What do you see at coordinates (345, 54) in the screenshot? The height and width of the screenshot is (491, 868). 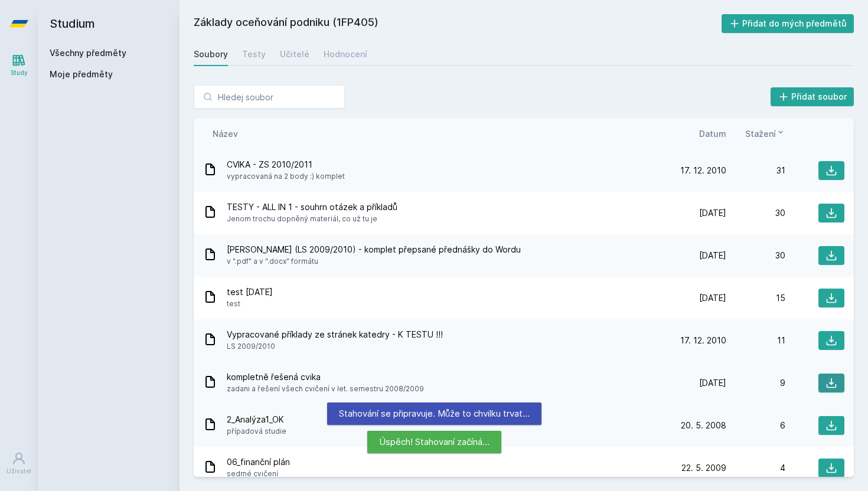 I see `a: Hodnocení` at bounding box center [345, 54].